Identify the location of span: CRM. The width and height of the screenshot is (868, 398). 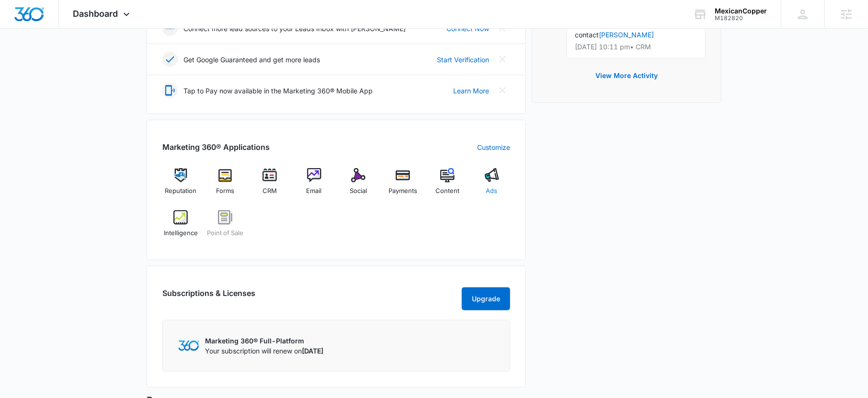
(270, 191).